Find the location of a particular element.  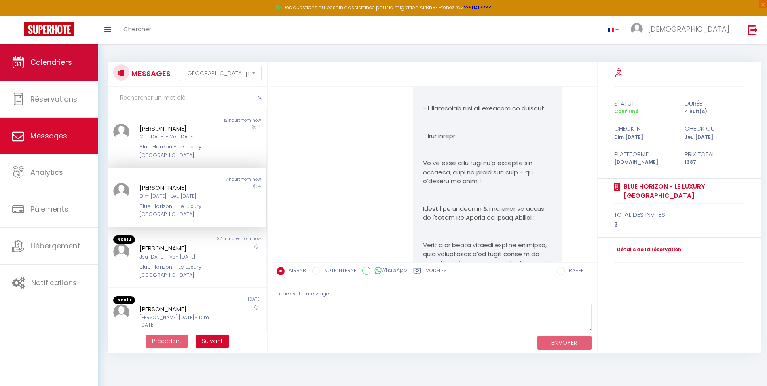

div: Tapez votre message is located at coordinates (434, 294).